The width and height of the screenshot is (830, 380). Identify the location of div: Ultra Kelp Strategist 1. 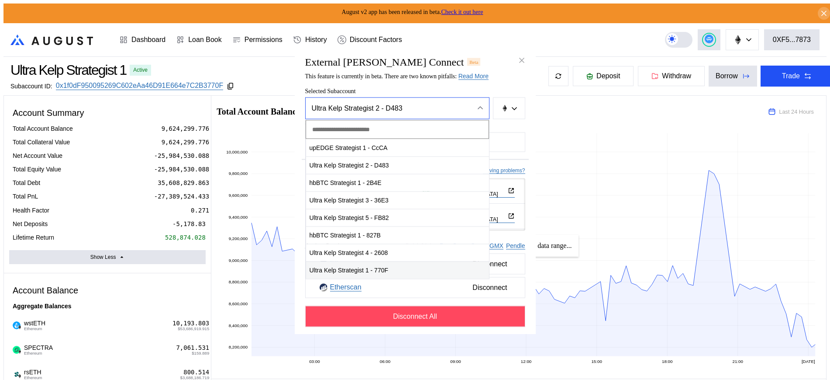
(68, 70).